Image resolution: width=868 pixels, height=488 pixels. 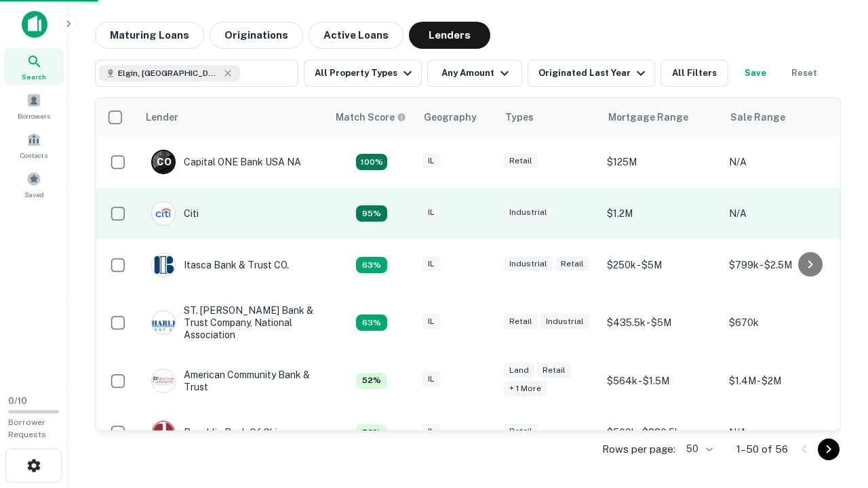 What do you see at coordinates (783, 323) in the screenshot?
I see `td: $670k` at bounding box center [783, 323].